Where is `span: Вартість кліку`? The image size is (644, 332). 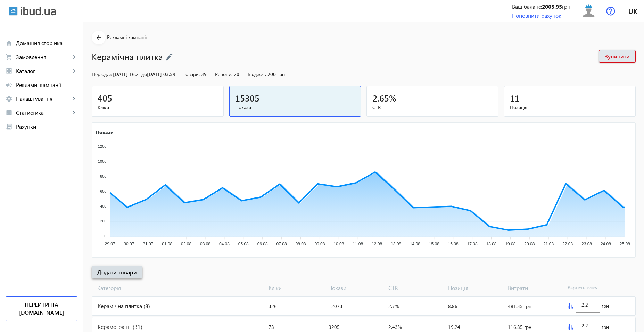
span: Вартість кліку is located at coordinates (595, 288).